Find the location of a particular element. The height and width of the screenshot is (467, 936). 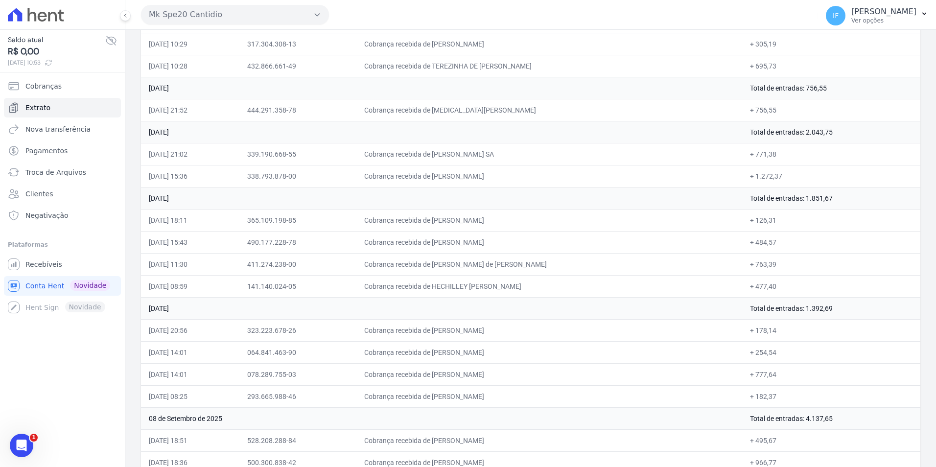

td: + 695,73 is located at coordinates (831, 66).